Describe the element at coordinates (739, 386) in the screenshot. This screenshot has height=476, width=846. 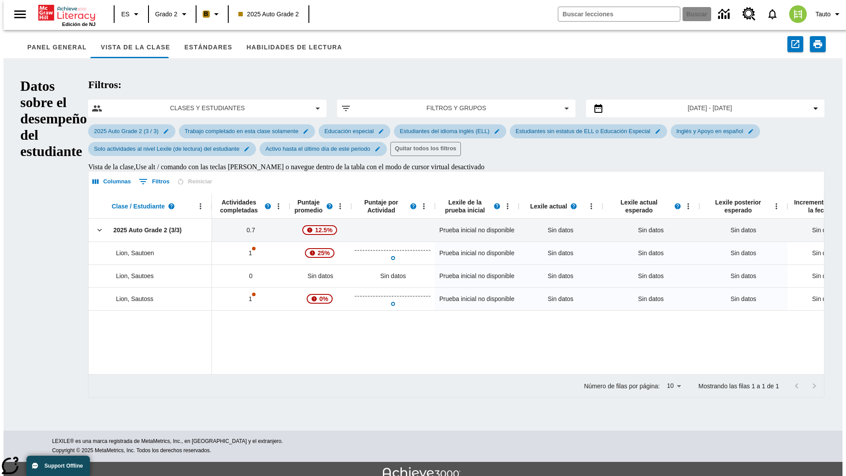
I see `p: Mostrando las filas 1 a 1 de 1` at that location.